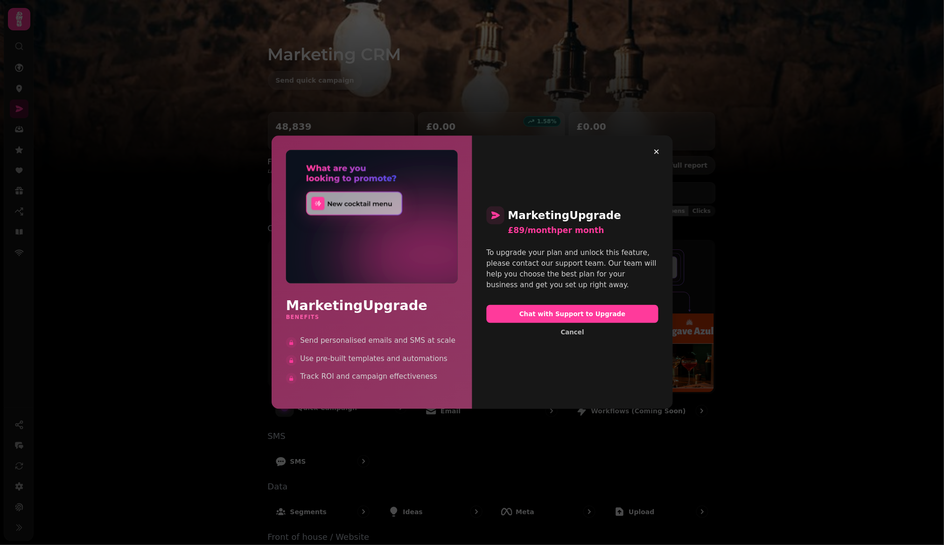 The width and height of the screenshot is (944, 545). What do you see at coordinates (583, 231) in the screenshot?
I see `div: £89/month per month` at bounding box center [583, 231].